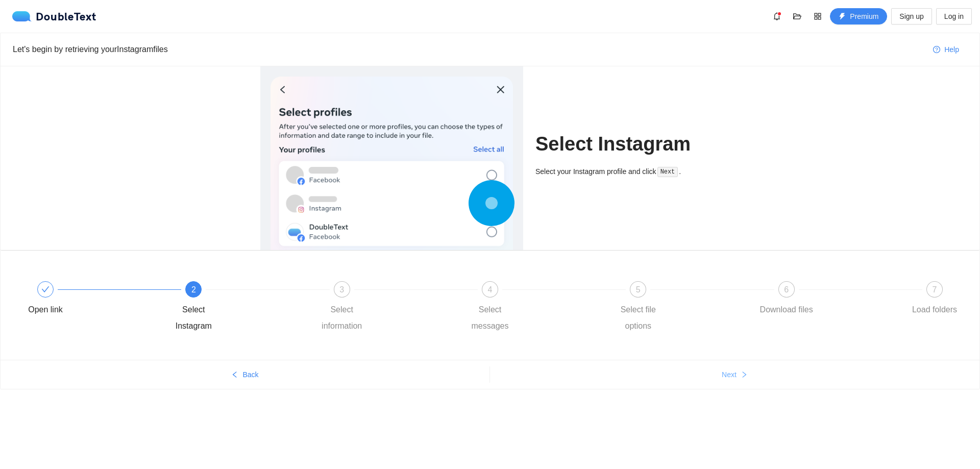 Image resolution: width=980 pixels, height=469 pixels. Describe the element at coordinates (342, 318) in the screenshot. I see `div: Select information` at that location.